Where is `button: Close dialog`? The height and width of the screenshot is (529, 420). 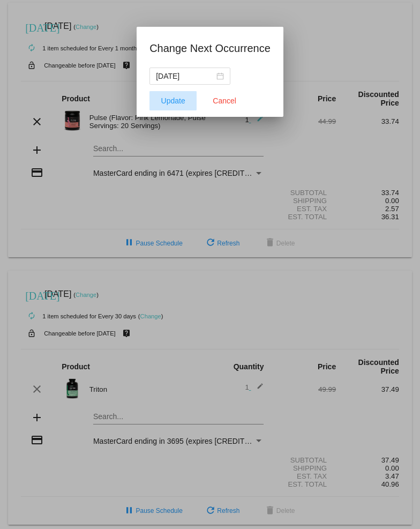
button: Close dialog is located at coordinates (225, 101).